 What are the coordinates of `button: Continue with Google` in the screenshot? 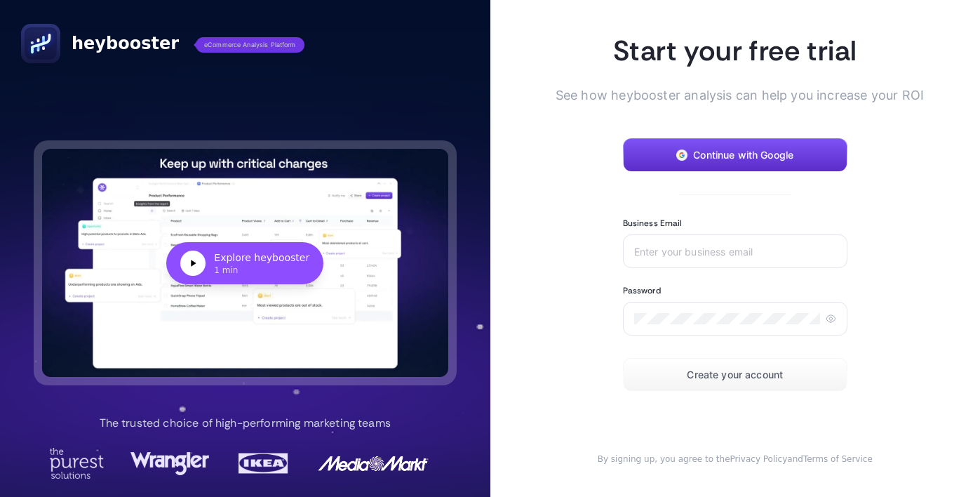 It's located at (736, 155).